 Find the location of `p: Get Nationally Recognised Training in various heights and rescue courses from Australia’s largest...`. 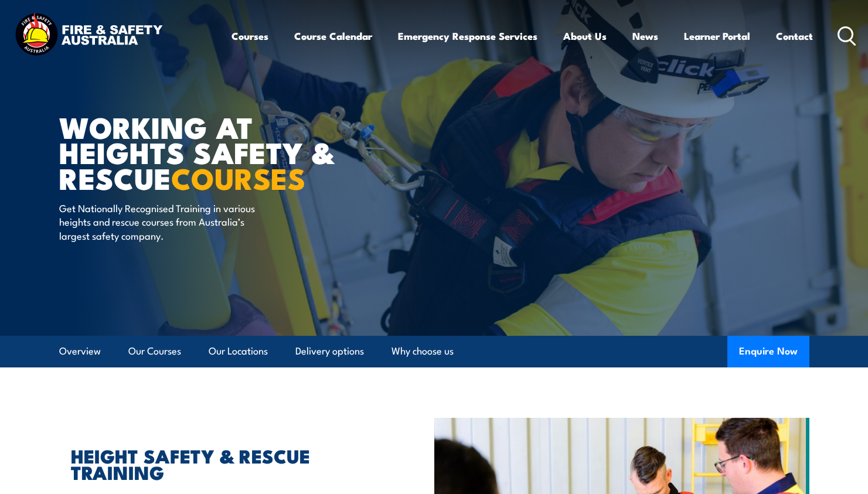

p: Get Nationally Recognised Training in various heights and rescue courses from Australia’s largest... is located at coordinates (166, 221).